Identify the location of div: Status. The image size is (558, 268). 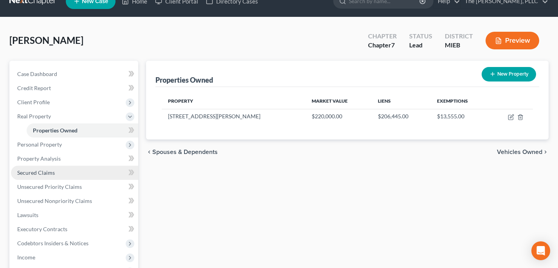
(421, 36).